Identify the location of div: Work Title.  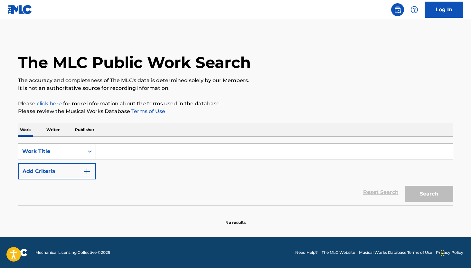
(51, 151).